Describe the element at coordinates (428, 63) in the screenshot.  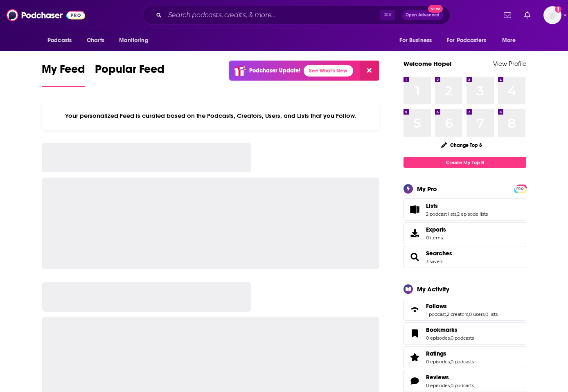
I see `a: Welcome Hope!` at that location.